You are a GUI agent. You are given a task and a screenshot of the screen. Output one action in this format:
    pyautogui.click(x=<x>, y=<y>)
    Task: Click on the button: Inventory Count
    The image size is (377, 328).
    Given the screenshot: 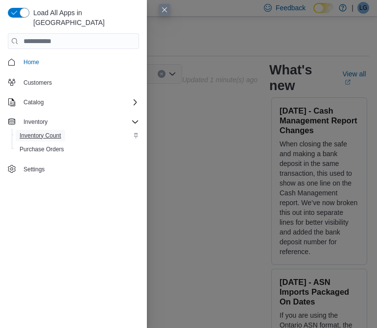 What is the action you would take?
    pyautogui.click(x=77, y=135)
    